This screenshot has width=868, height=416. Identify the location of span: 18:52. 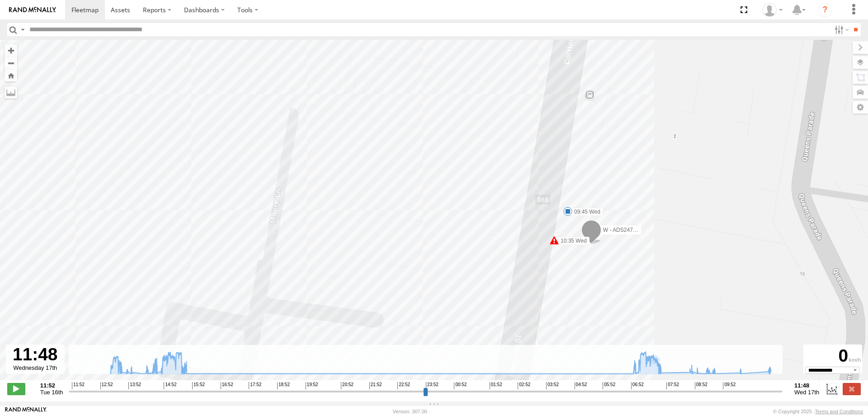
(284, 386).